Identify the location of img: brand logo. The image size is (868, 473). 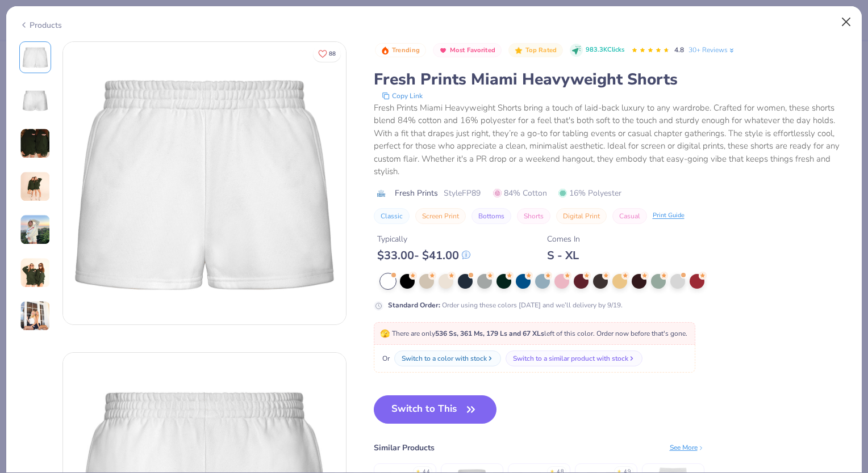
(381, 193).